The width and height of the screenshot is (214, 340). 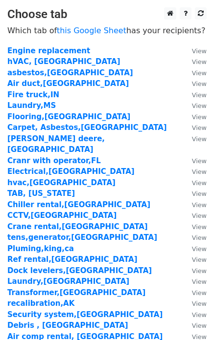 I want to click on a: Pluming,king,ca, so click(x=41, y=249).